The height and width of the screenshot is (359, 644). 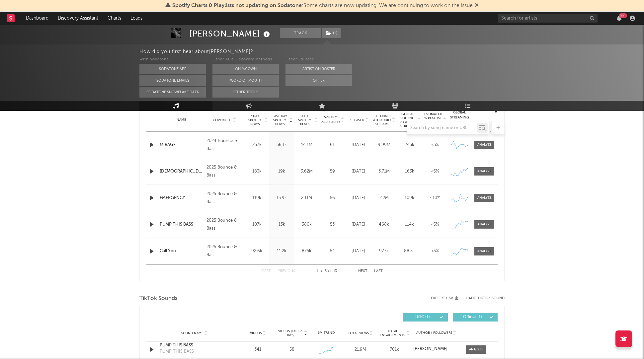 I want to click on span: Official ( 1 ), so click(x=473, y=317).